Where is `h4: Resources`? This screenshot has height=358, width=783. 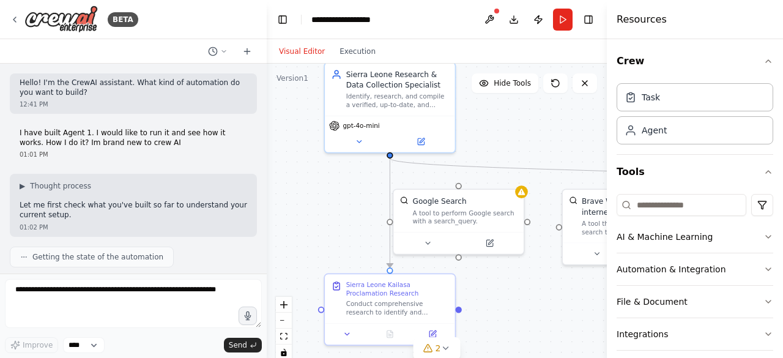
h4: Resources is located at coordinates (642, 20).